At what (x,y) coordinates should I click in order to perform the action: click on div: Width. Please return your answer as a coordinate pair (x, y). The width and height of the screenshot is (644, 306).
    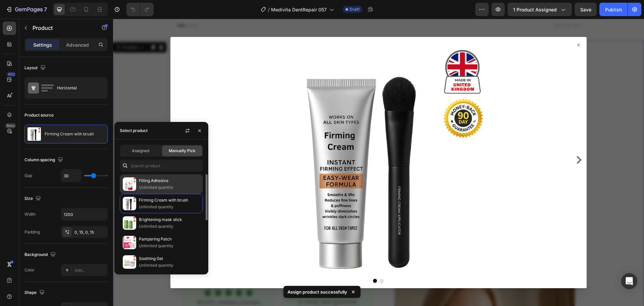
    Looking at the image, I should click on (30, 214).